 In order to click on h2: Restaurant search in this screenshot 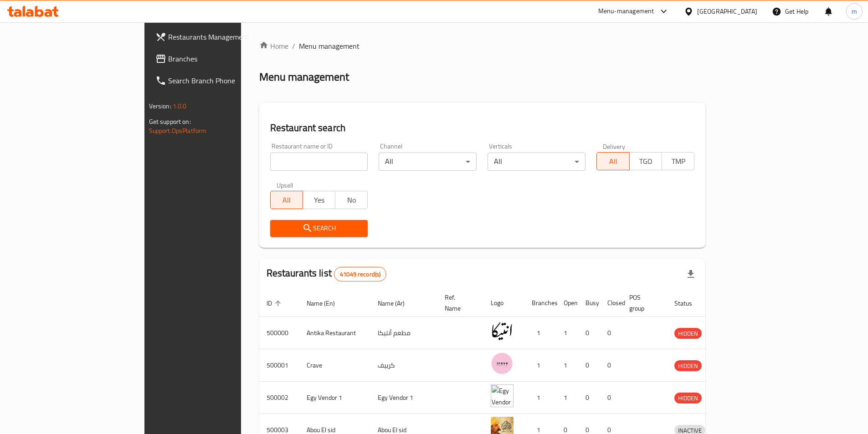, I will do `click(483, 128)`.